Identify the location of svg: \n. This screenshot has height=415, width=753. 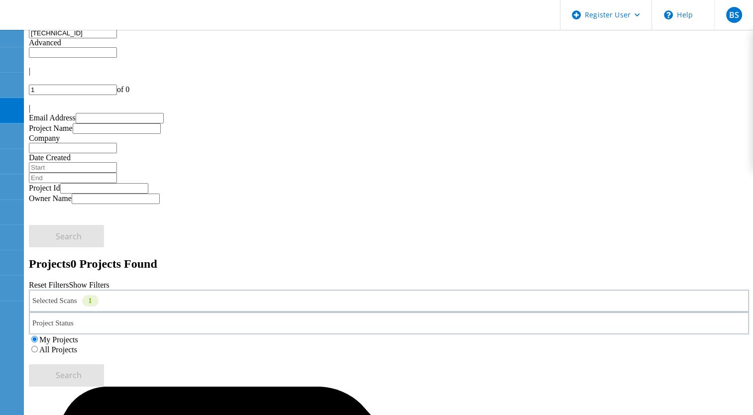
(668, 15).